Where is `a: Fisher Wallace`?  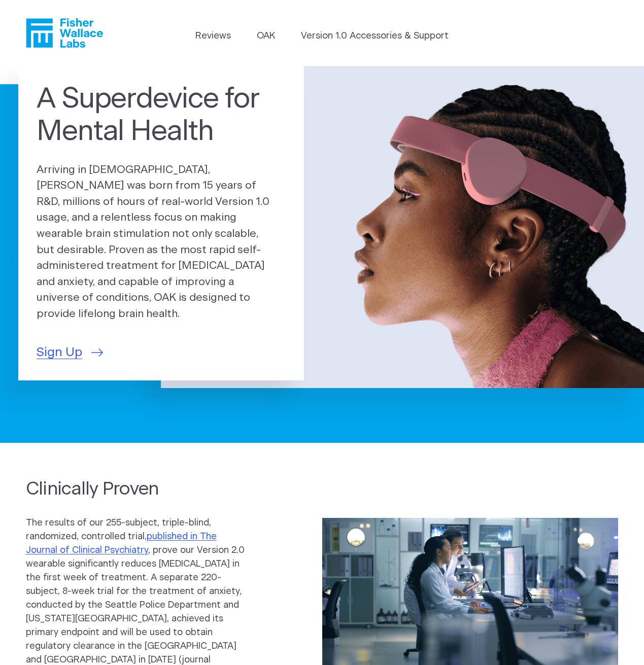
a: Fisher Wallace is located at coordinates (64, 33).